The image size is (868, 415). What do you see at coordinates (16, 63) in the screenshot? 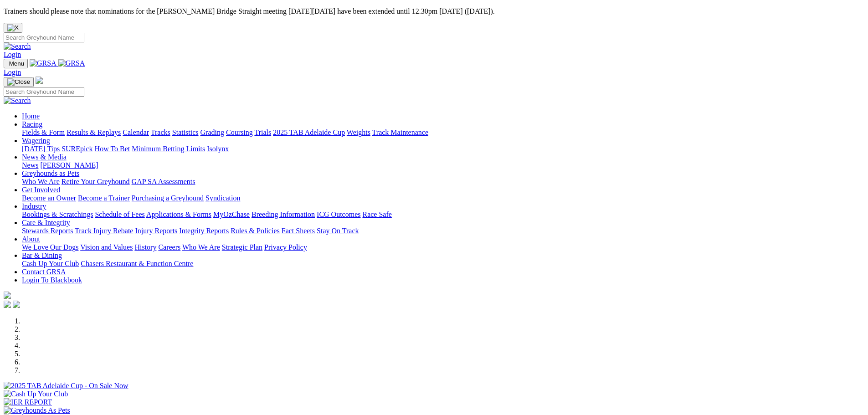
I see `span: Menu` at bounding box center [16, 63].